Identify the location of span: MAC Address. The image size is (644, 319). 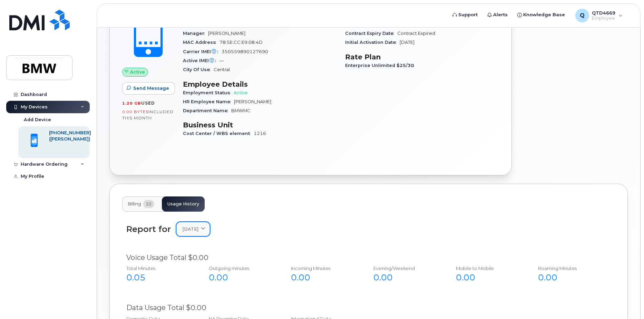
(201, 42).